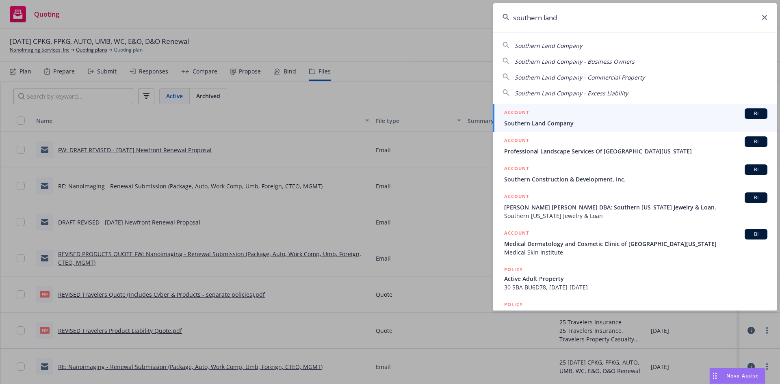 Image resolution: width=780 pixels, height=384 pixels. What do you see at coordinates (742, 376) in the screenshot?
I see `span: Nova Assist` at bounding box center [742, 376].